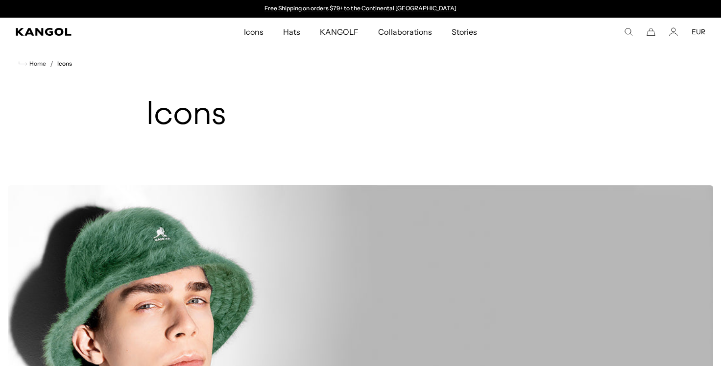 The width and height of the screenshot is (721, 366). Describe the element at coordinates (404, 32) in the screenshot. I see `span: Collaborations` at that location.